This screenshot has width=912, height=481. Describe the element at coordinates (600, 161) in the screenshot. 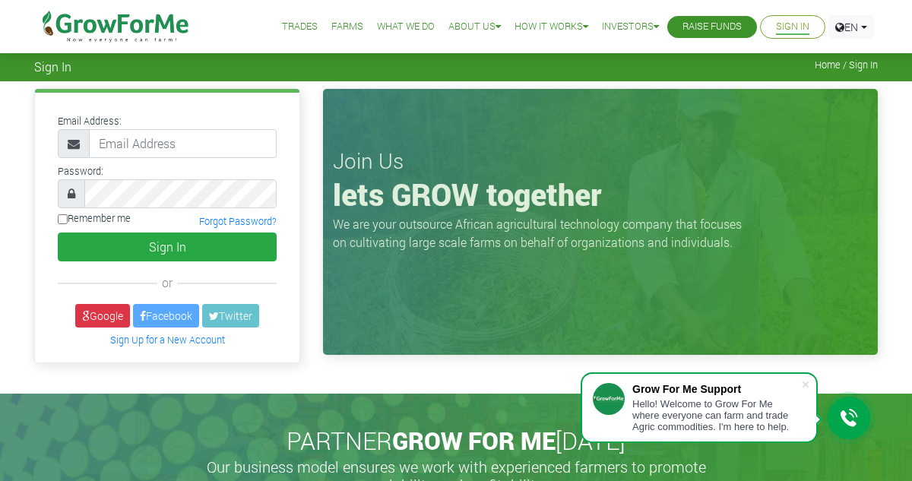

I see `h3: Join Us` at that location.